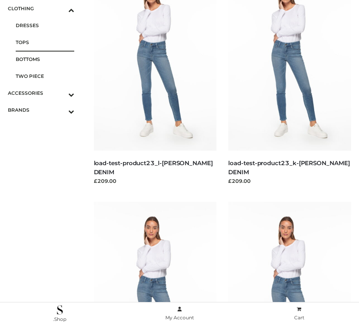 Image resolution: width=359 pixels, height=326 pixels. What do you see at coordinates (41, 8) in the screenshot?
I see `span: CLOTHING` at bounding box center [41, 8].